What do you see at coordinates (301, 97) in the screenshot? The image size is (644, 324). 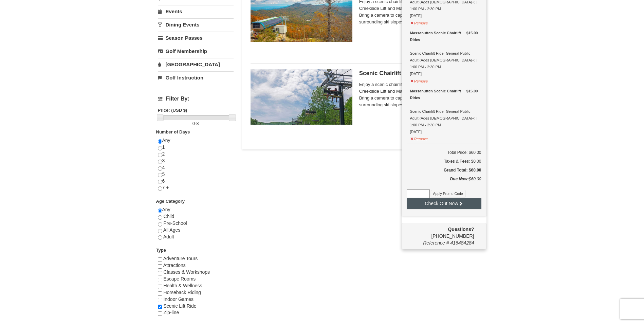 I see `img: 24896431-9-664d1467.jpg` at bounding box center [301, 97].